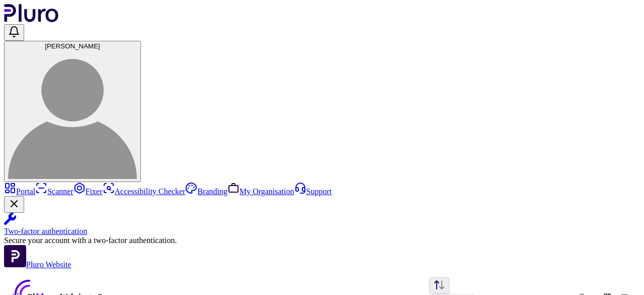 This screenshot has width=644, height=295. Describe the element at coordinates (322, 224) in the screenshot. I see `a: Two-factor authentication` at that location.